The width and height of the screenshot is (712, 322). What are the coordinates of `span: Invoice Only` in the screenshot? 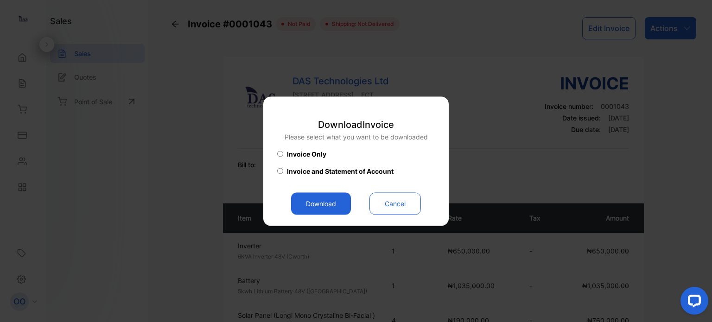 It's located at (306, 153).